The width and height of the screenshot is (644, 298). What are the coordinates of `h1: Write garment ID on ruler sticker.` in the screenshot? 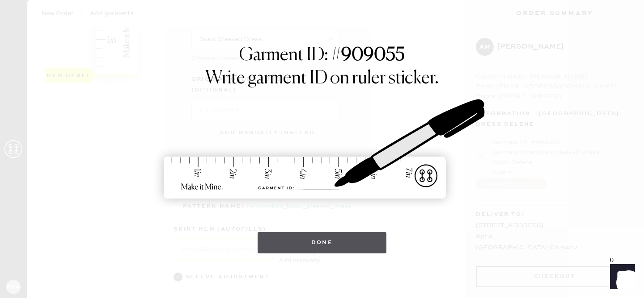 It's located at (322, 79).